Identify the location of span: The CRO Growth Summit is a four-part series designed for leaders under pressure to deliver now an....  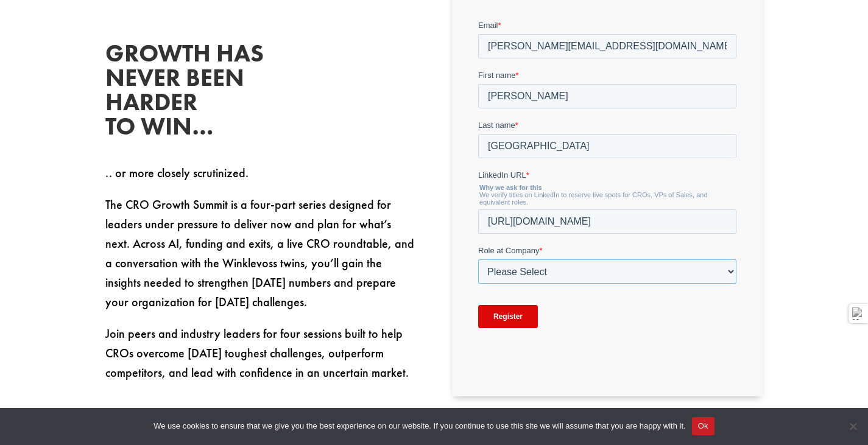
(259, 253).